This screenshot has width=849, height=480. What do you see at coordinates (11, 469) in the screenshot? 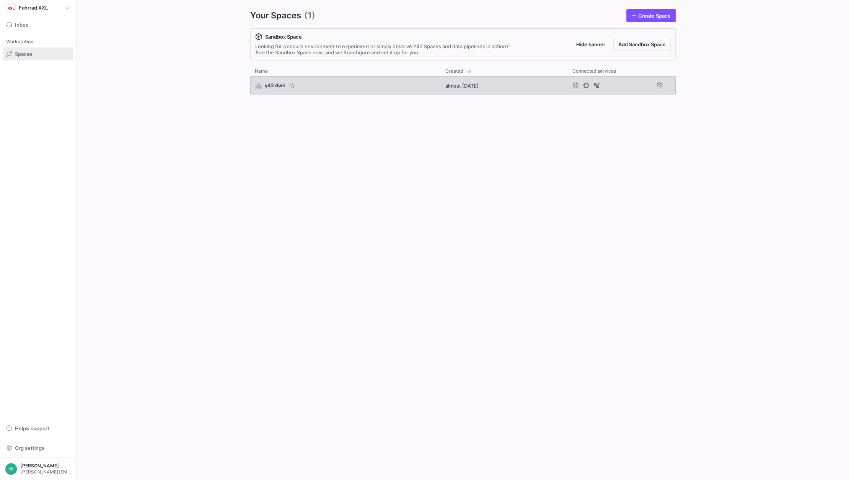
I see `div: NK` at bounding box center [11, 469].